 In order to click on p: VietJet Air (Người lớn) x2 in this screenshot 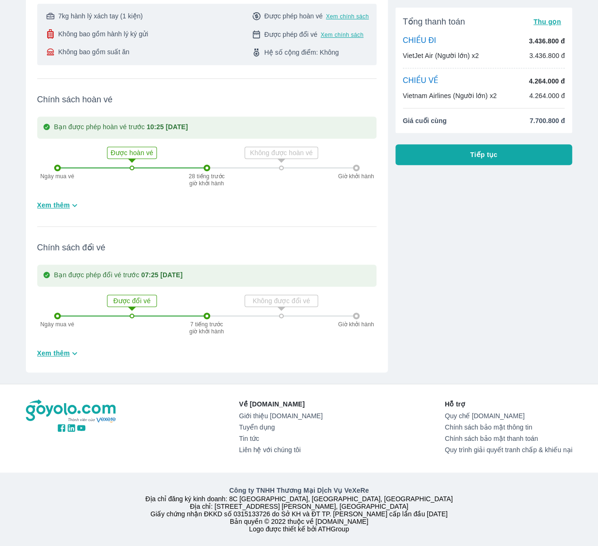, I will do `click(441, 56)`.